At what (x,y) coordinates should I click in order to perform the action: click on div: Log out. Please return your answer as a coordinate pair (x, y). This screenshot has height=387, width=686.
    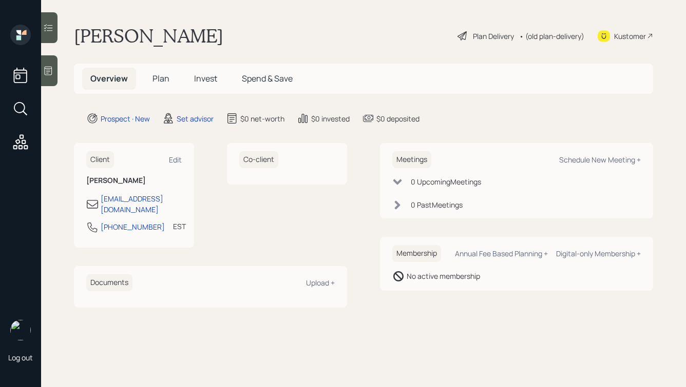
    Looking at the image, I should click on (21, 358).